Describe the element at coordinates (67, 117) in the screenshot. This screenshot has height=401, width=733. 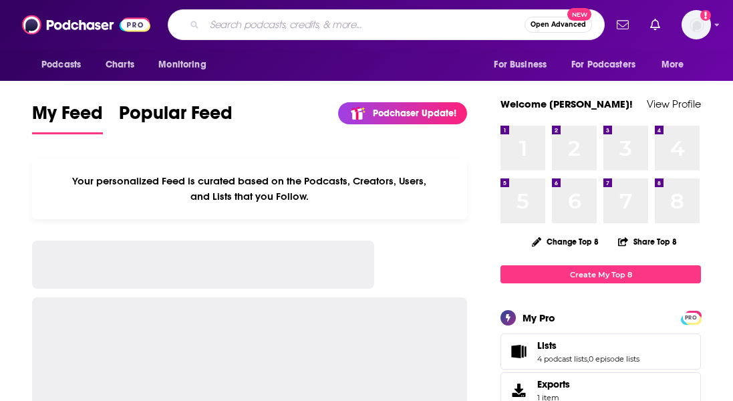
I see `span: My Feed` at that location.